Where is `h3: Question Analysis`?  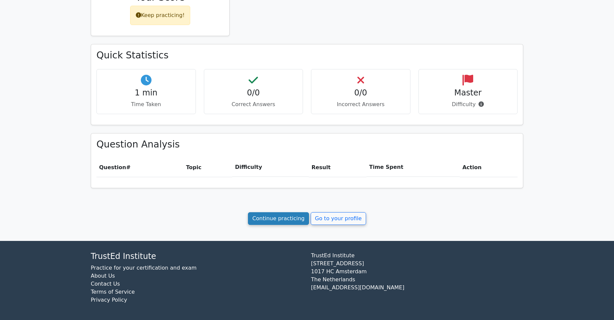
h3: Question Analysis is located at coordinates (307, 145).